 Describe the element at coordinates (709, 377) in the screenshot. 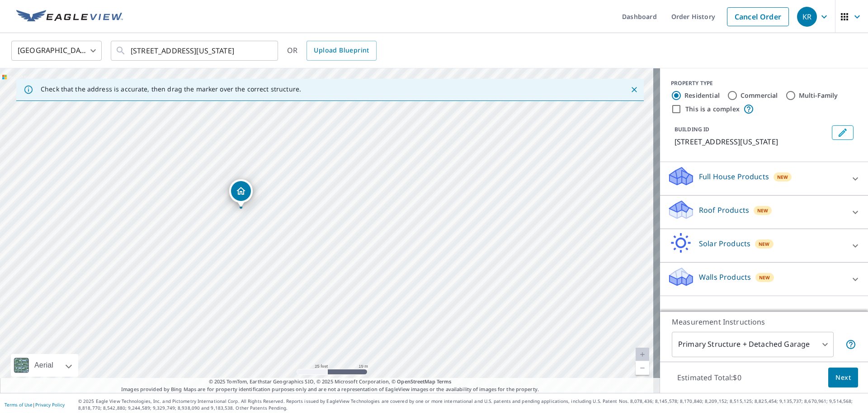

I see `p: Estimated Total: $0` at that location.